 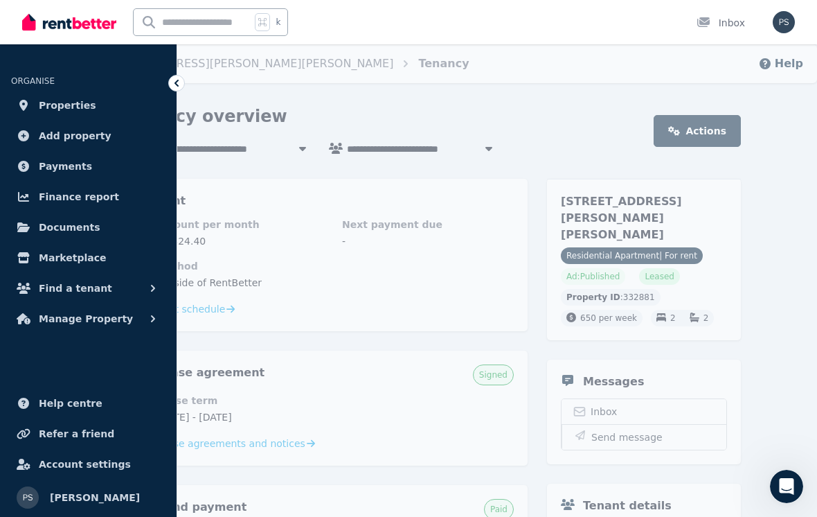 What do you see at coordinates (119, 428) in the screenshot?
I see `div: We can help you find a tenant and you'll be able to create an ad on Australia's leading property ...` at bounding box center [119, 428].